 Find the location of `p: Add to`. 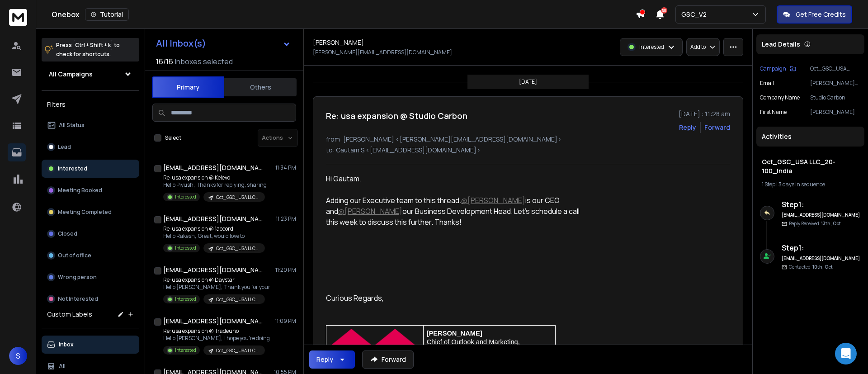

p: Add to is located at coordinates (698, 47).